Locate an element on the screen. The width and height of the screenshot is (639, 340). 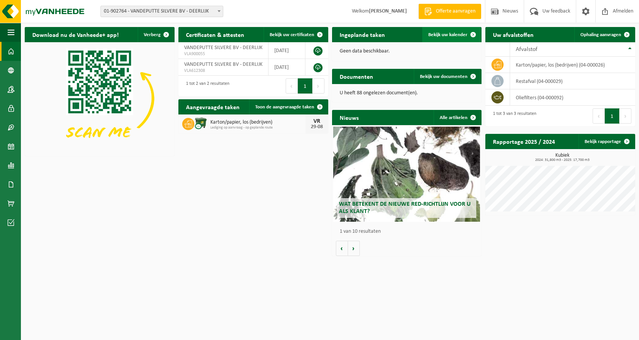
span: Afvalstof is located at coordinates (526, 49).